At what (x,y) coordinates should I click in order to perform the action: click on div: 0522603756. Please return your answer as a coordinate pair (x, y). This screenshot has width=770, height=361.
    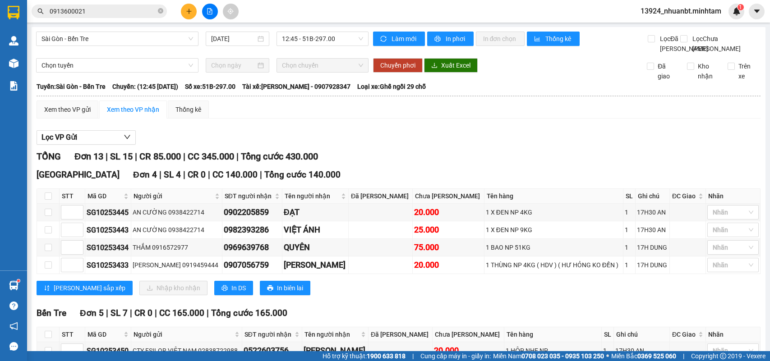
    Looking at the image, I should click on (272, 351).